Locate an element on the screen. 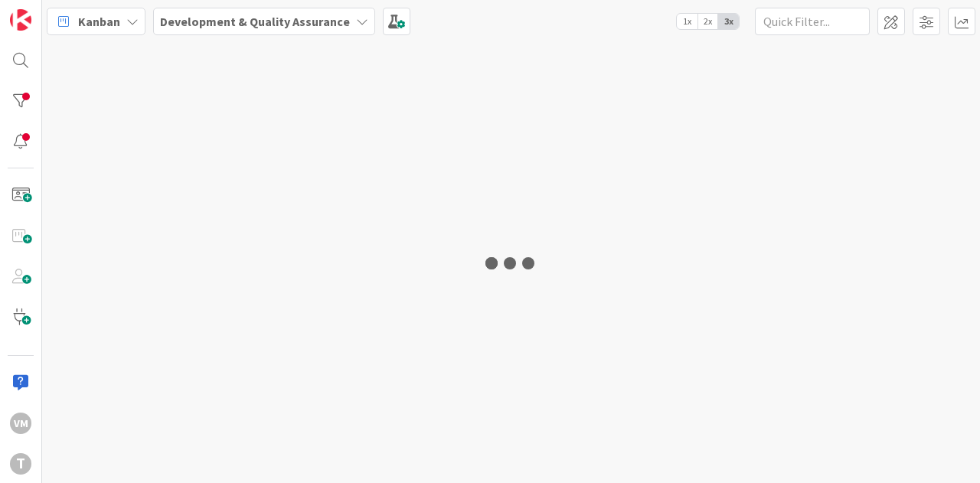  div: VM is located at coordinates (21, 424).